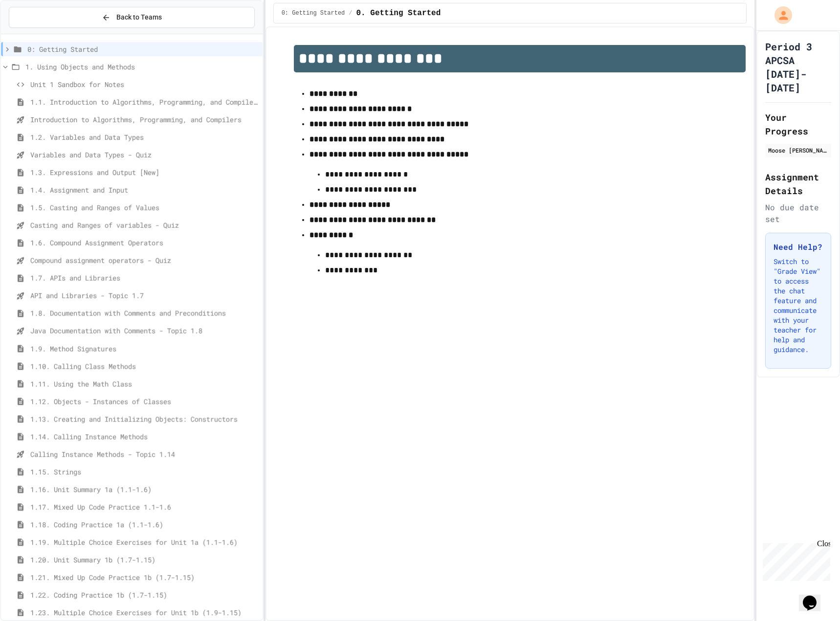 The height and width of the screenshot is (621, 840). What do you see at coordinates (779, 15) in the screenshot?
I see `div: My Account` at bounding box center [779, 15].